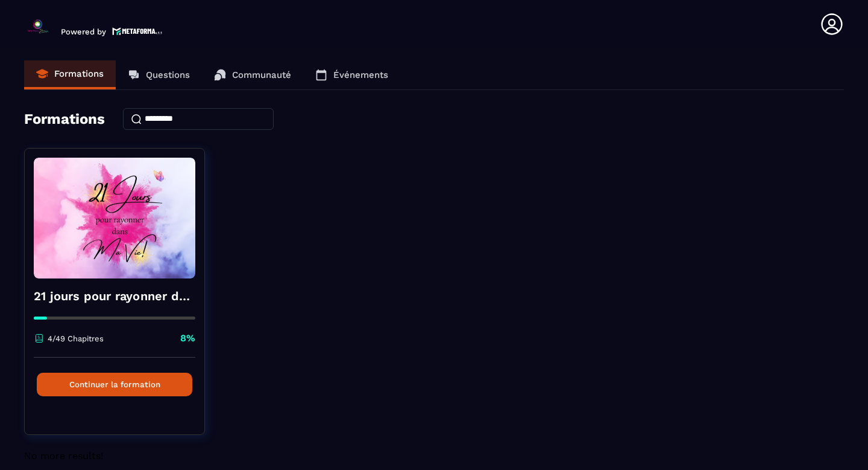 The width and height of the screenshot is (868, 470). Describe the element at coordinates (79, 73) in the screenshot. I see `p: Formations` at that location.